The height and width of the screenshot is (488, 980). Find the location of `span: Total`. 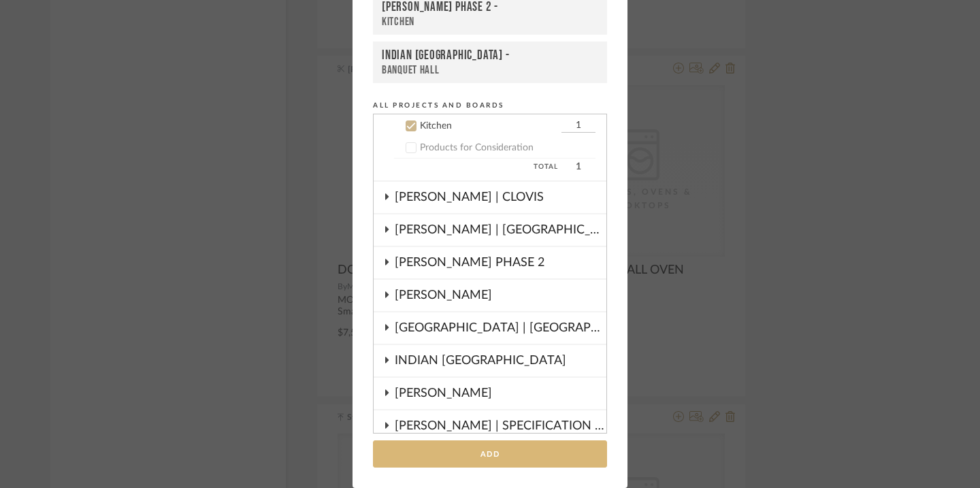

span: Total is located at coordinates (476, 167).